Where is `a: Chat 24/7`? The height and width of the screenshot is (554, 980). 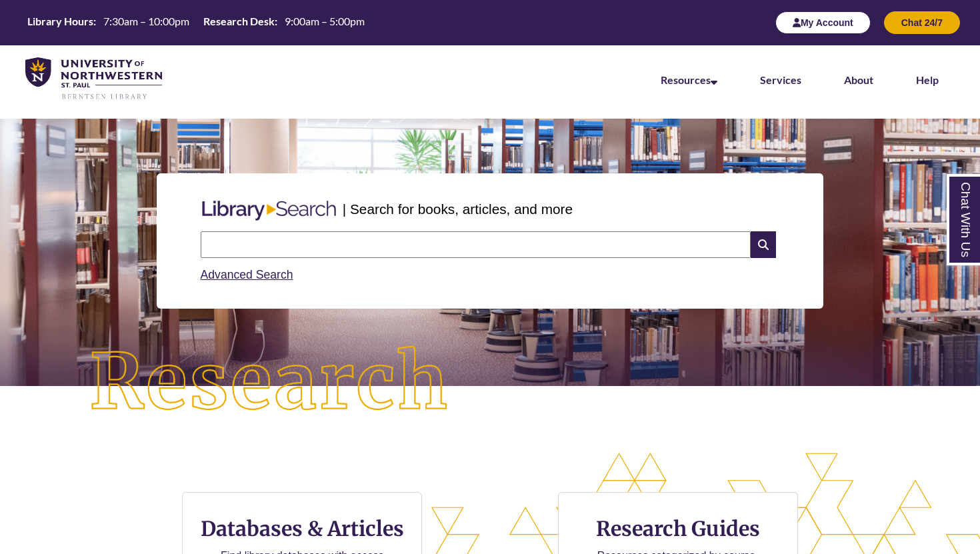 a: Chat 24/7 is located at coordinates (922, 22).